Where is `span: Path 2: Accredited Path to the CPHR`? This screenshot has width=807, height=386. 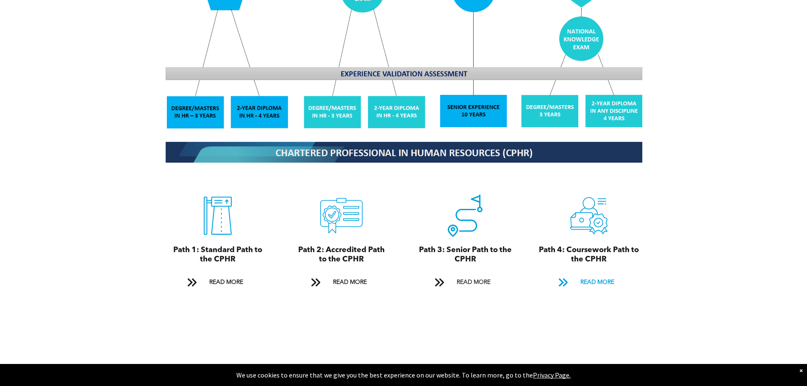
span: Path 2: Accredited Path to the CPHR is located at coordinates (341, 255).